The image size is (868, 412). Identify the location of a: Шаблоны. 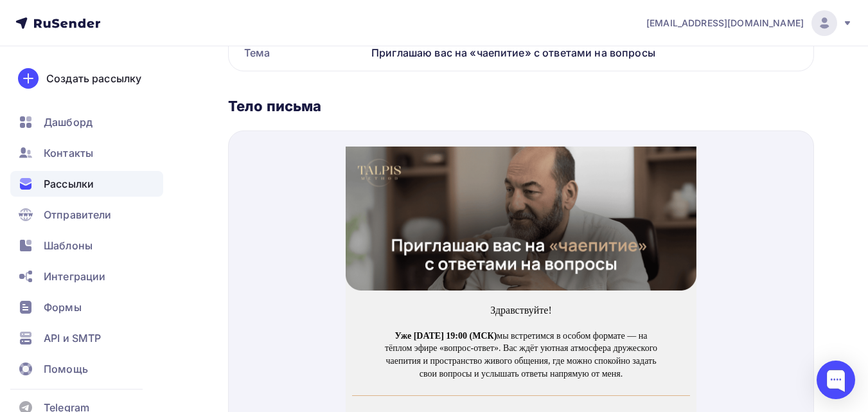
(86, 245).